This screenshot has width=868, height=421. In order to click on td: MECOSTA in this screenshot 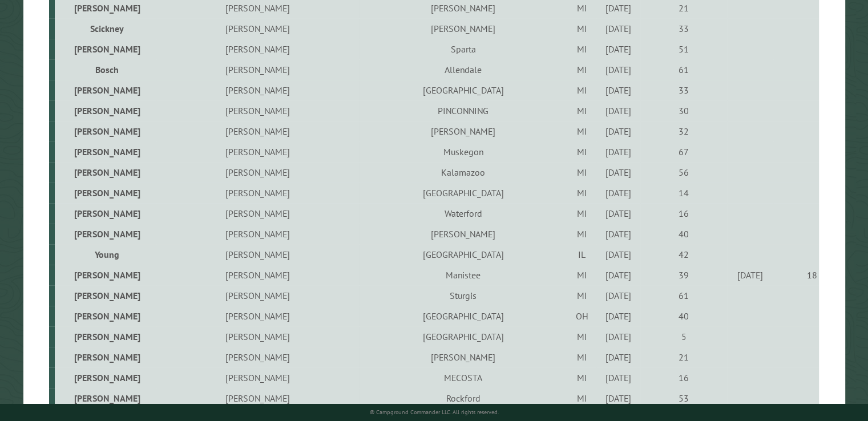, I will do `click(463, 378)`.